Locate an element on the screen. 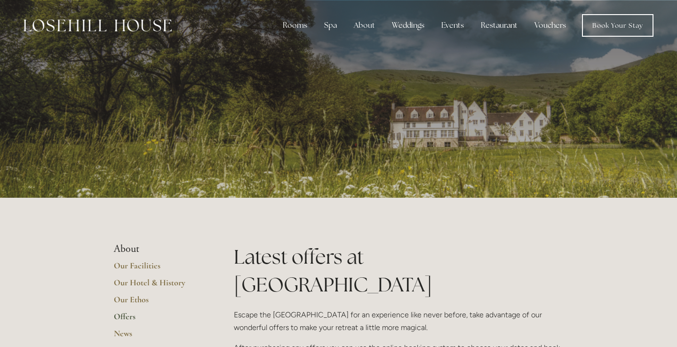 Image resolution: width=677 pixels, height=347 pixels. li: About is located at coordinates (159, 249).